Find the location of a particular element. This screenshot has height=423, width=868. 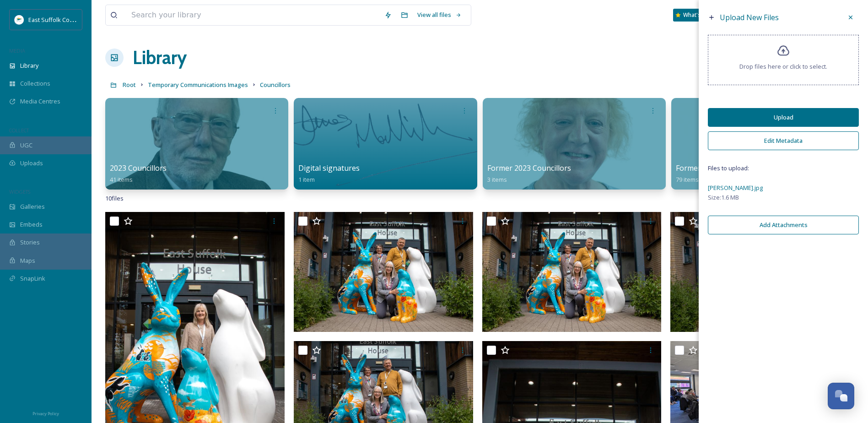

span: SnapLink is located at coordinates (33, 278).